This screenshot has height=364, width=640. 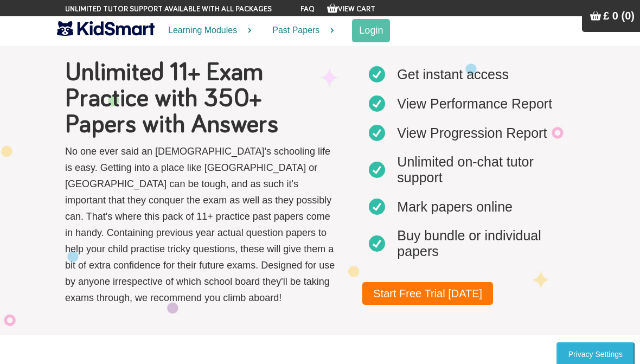 I want to click on img: KidSmart logo, so click(x=106, y=28).